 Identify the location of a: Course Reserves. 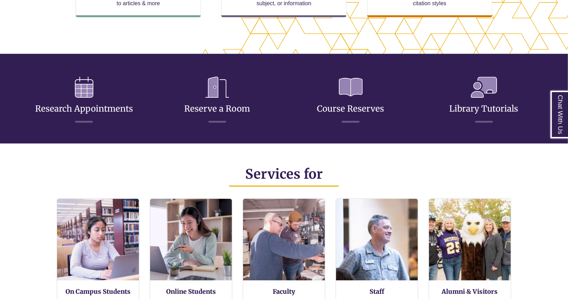
(350, 100).